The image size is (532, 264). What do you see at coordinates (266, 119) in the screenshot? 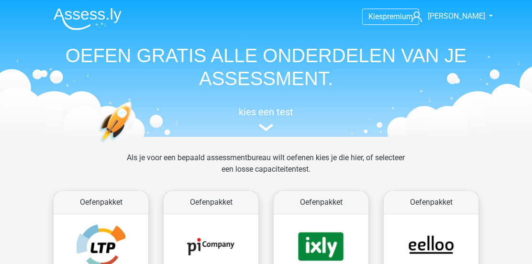
I see `a: kies een test` at bounding box center [266, 119].